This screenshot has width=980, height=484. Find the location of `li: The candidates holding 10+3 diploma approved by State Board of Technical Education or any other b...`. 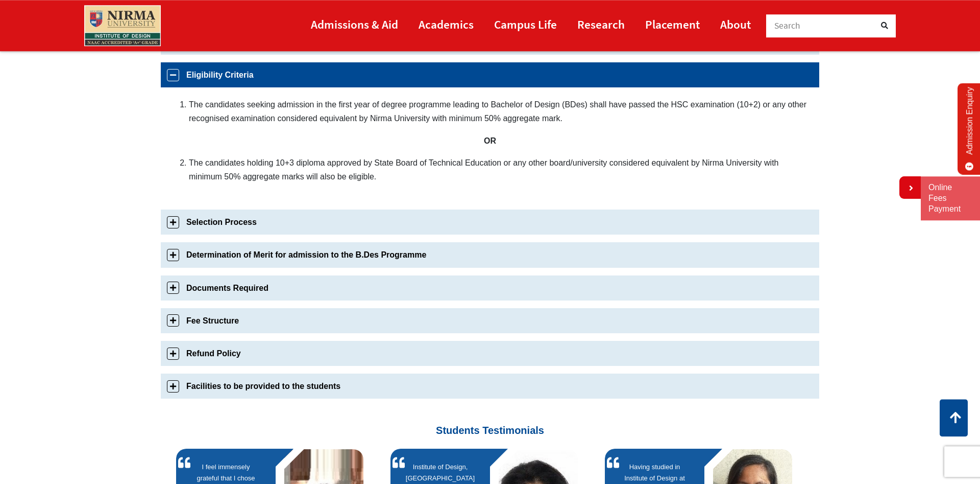

li: The candidates holding 10+3 diploma approved by State Board of Technical Education or any other b... is located at coordinates (498, 170).